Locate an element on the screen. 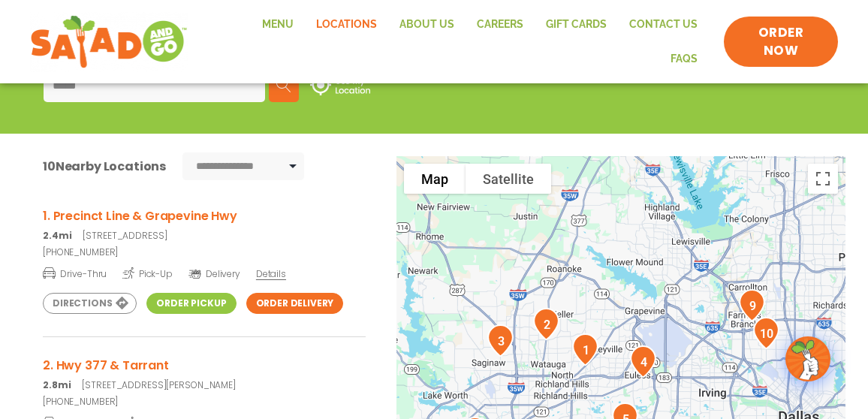  div: 2 is located at coordinates (546, 324).